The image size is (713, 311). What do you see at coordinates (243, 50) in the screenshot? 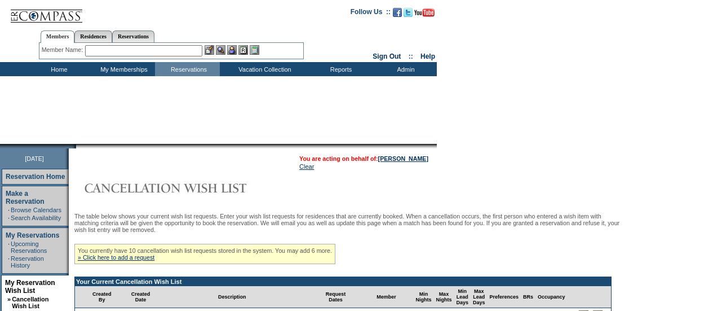
I see `img: Reservations` at bounding box center [243, 50].